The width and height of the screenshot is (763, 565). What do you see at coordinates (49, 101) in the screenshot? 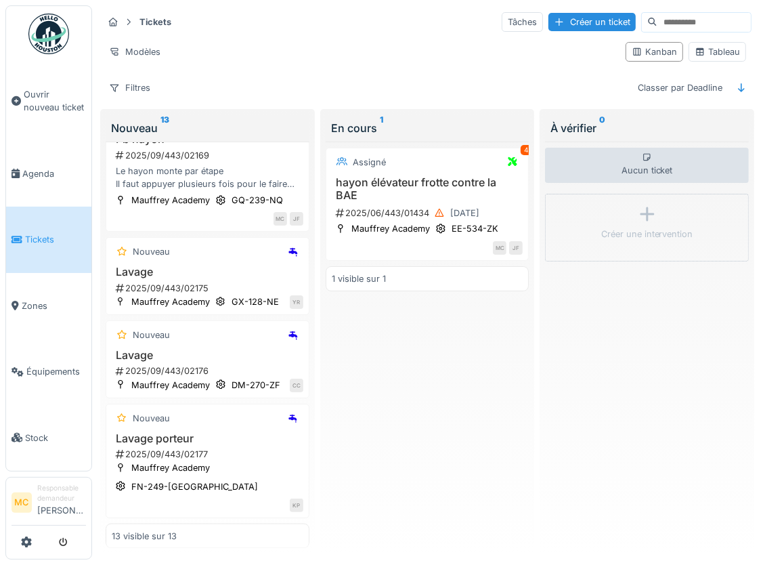
I see `a: Ouvrir nouveau ticket` at bounding box center [49, 101].